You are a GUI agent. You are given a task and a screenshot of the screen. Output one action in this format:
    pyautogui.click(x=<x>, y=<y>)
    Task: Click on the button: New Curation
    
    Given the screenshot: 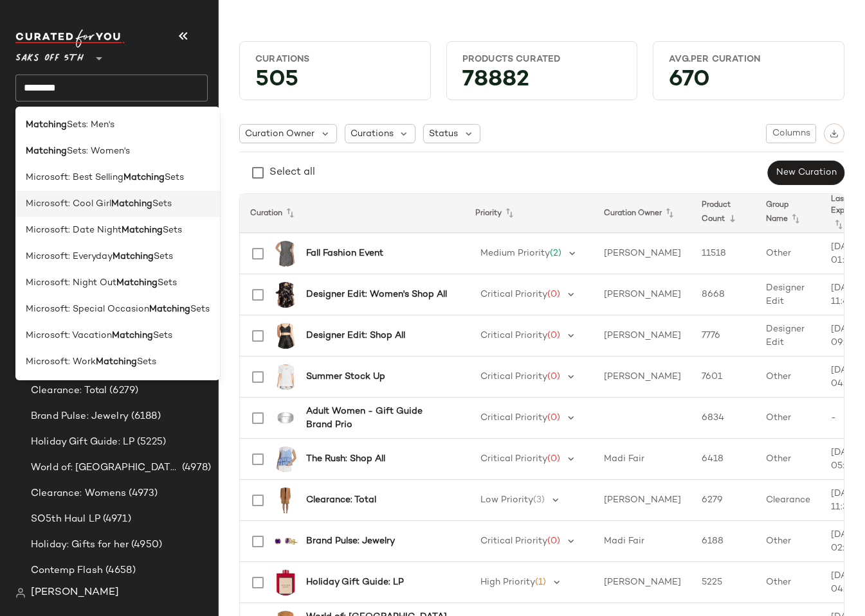 What is the action you would take?
    pyautogui.click(x=805, y=173)
    